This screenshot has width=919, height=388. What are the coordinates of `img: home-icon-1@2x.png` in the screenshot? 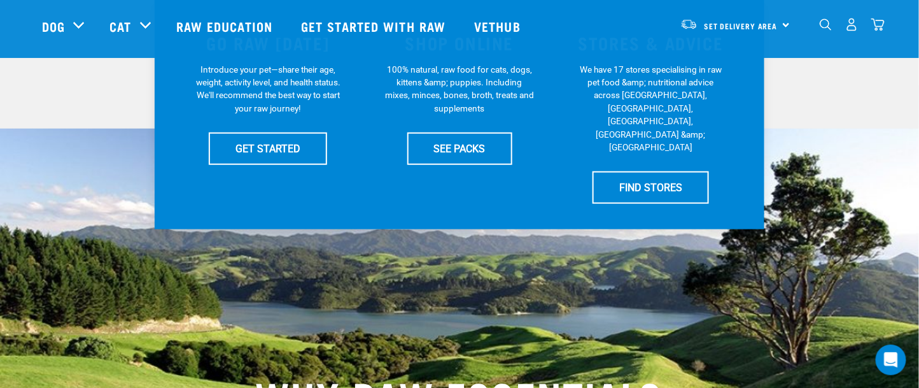 It's located at (825, 24).